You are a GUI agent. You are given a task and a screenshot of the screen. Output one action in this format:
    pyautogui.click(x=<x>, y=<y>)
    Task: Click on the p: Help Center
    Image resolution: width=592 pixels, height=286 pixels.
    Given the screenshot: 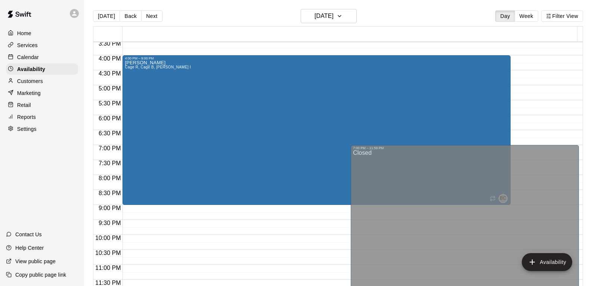 What is the action you would take?
    pyautogui.click(x=30, y=248)
    